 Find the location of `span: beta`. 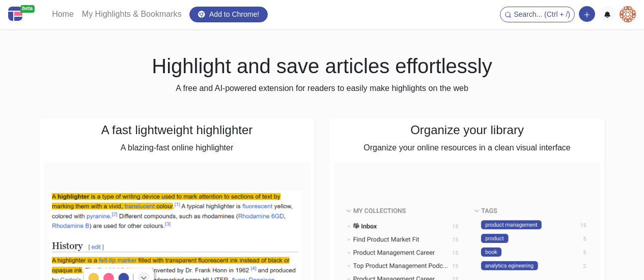

span: beta is located at coordinates (28, 8).